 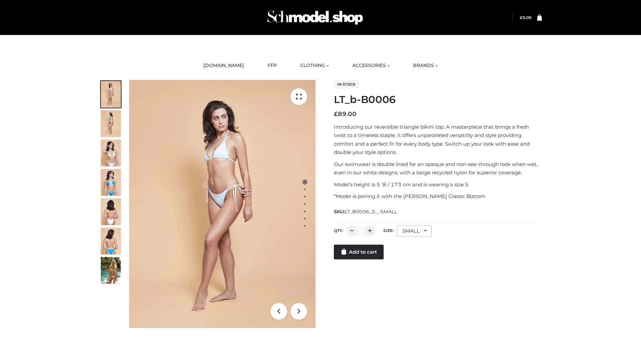 What do you see at coordinates (371, 66) in the screenshot?
I see `a: ACCESSORIES` at bounding box center [371, 66].